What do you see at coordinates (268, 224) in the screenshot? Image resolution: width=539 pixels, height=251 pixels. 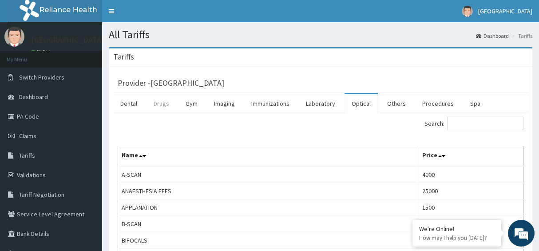 I see `td: B-SCAN` at bounding box center [268, 224].